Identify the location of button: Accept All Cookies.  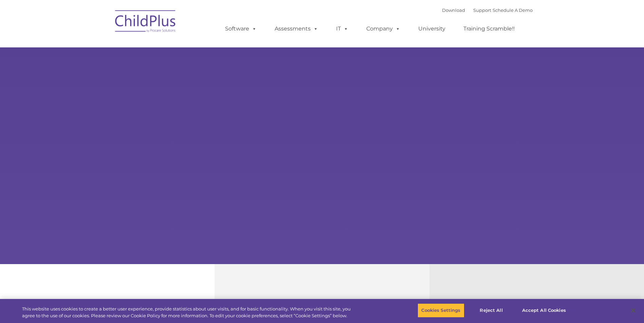
(544, 311).